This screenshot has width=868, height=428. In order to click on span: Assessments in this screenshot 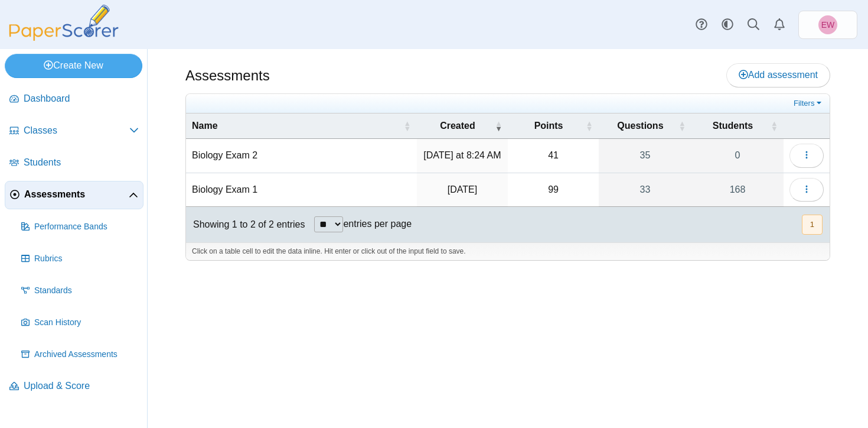, I will do `click(76, 195)`.